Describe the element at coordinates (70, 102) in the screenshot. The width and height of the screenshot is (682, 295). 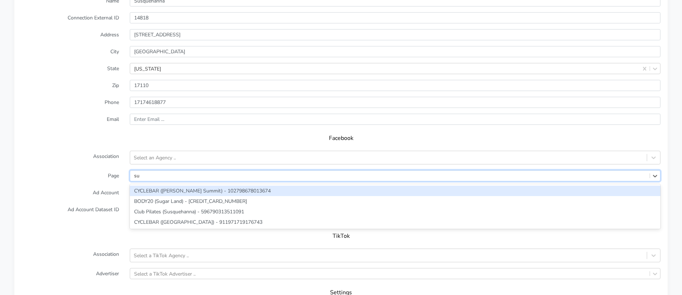
I see `label: Phone` at that location.